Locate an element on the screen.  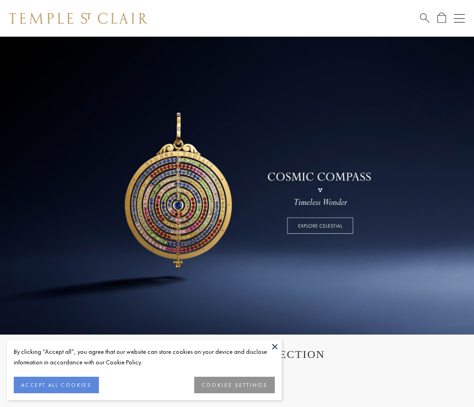
button: Open navigation is located at coordinates (460, 18).